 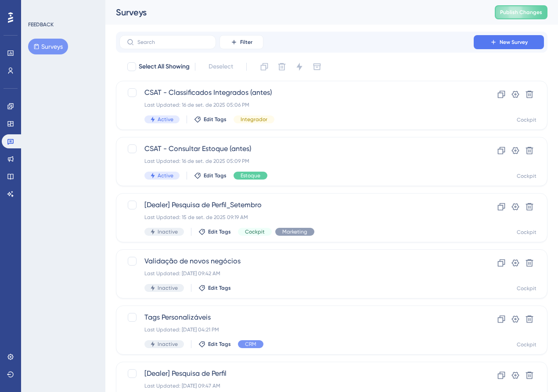 What do you see at coordinates (296, 217) in the screenshot?
I see `div: Last Updated: 15 de set. de 2025 09:19 AM` at bounding box center [296, 217].